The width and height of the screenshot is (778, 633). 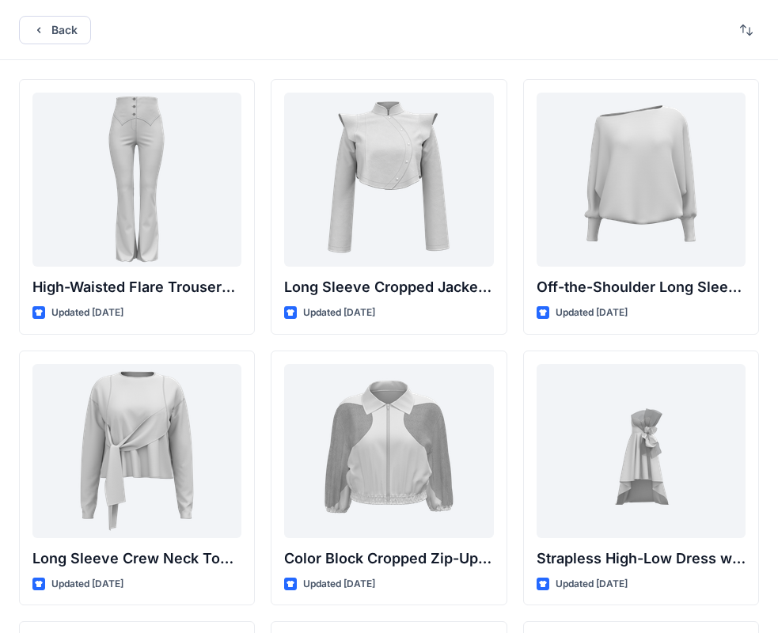 I want to click on a: Off-the-Shoulder Long Sleeve Top, so click(x=641, y=180).